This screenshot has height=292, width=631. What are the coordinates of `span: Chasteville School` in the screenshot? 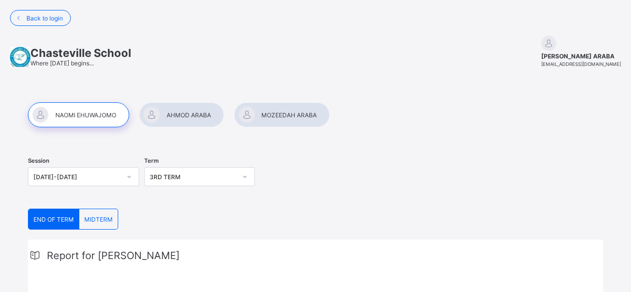 It's located at (81, 53).